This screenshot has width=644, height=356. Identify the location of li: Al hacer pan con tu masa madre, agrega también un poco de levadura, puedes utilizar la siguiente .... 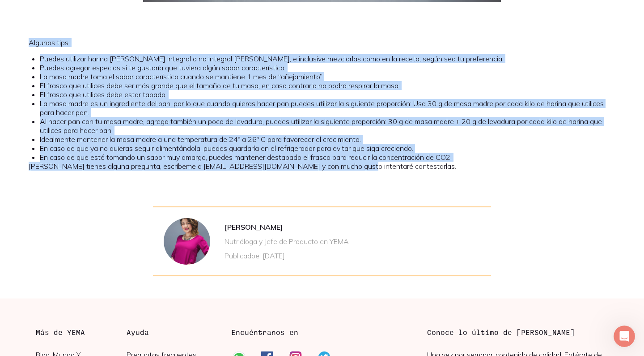
(327, 126).